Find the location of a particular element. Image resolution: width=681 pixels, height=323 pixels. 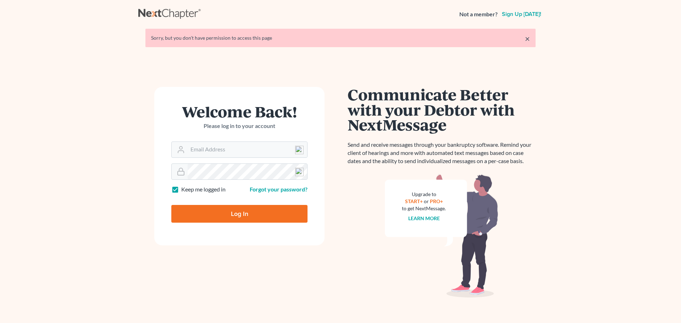

h1: Welcome Back! is located at coordinates (239, 111).